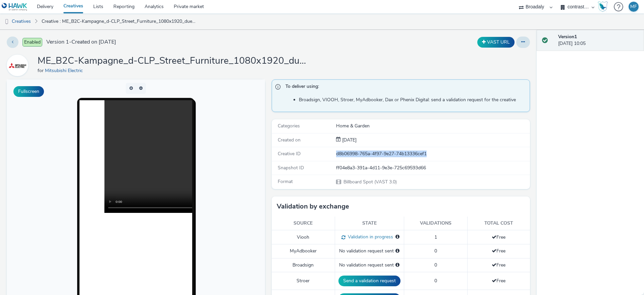 This screenshot has width=644, height=295. What do you see at coordinates (6, 22) in the screenshot?
I see `img: dooh` at bounding box center [6, 22].